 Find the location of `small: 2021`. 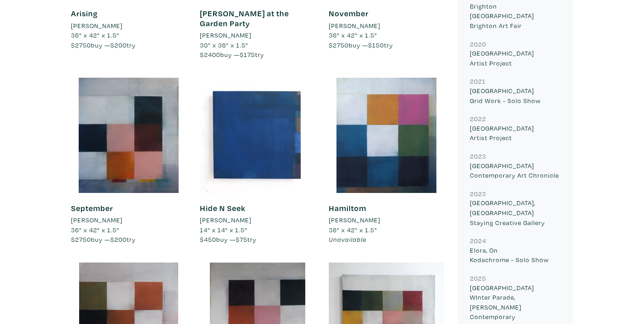

small: 2021 is located at coordinates (478, 81).